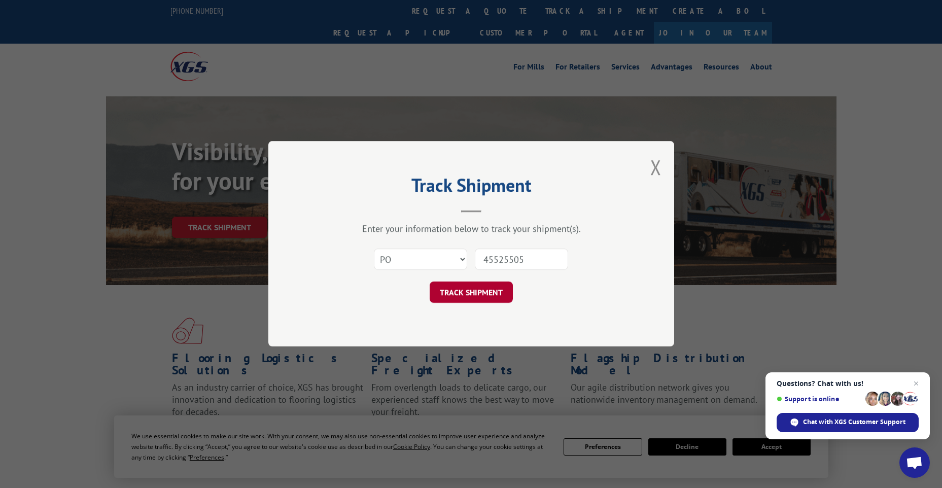  I want to click on h2: Track Shipment, so click(471, 188).